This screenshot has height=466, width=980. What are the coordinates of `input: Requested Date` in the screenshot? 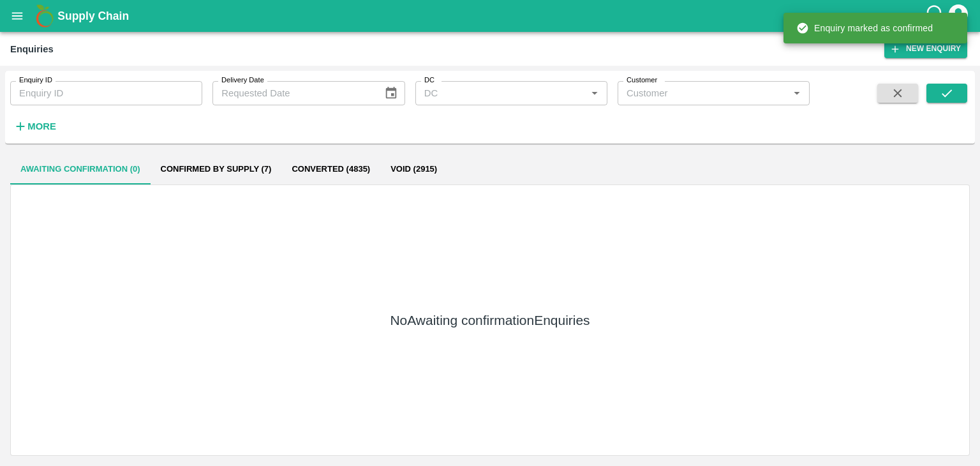 It's located at (293, 93).